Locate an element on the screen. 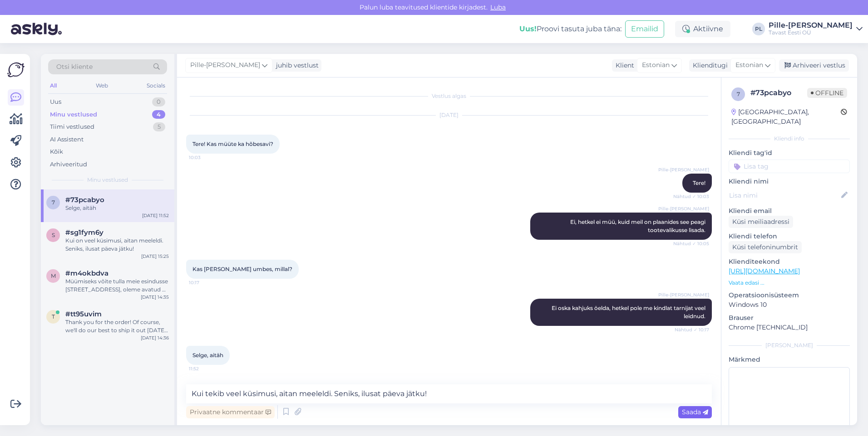  div: Proovi tasuta juba täna: is located at coordinates (570, 29).